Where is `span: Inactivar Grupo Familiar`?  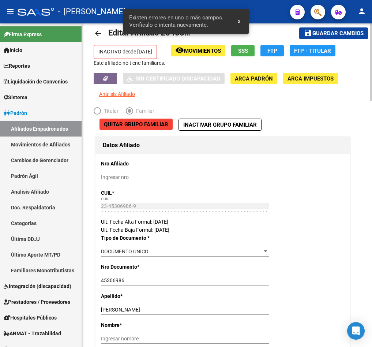 span: Inactivar Grupo Familiar is located at coordinates (220, 125).